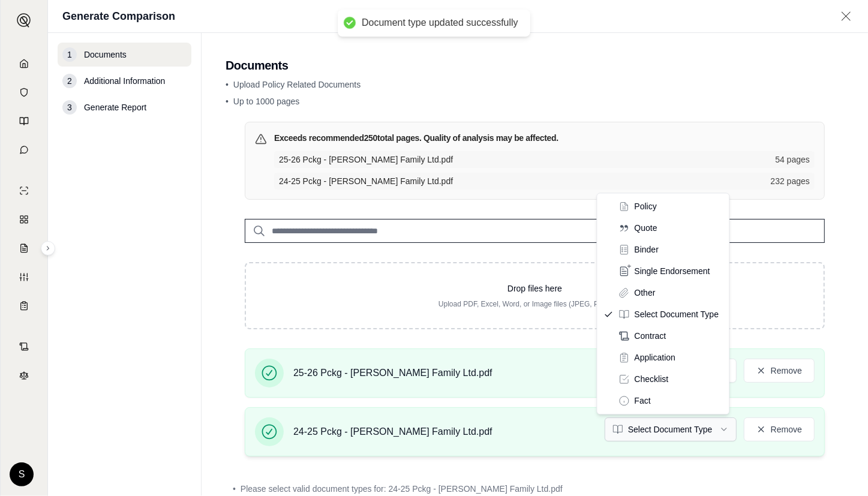 This screenshot has width=868, height=496. Describe the element at coordinates (677, 314) in the screenshot. I see `span: Select Document Type` at that location.